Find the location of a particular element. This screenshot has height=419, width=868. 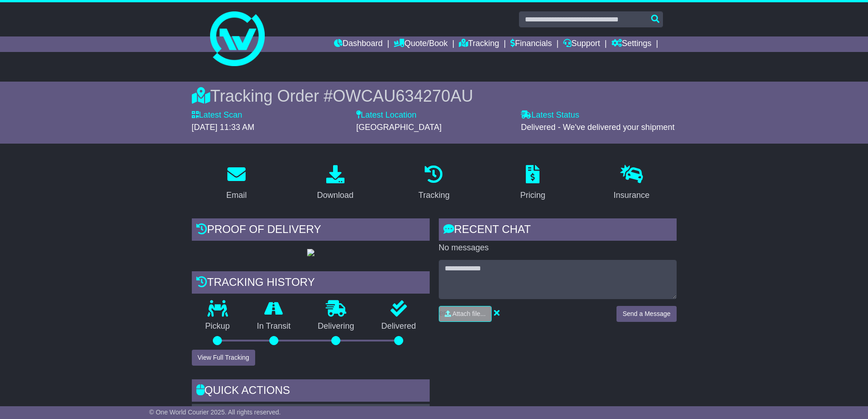

p: Delivering is located at coordinates (336, 327).